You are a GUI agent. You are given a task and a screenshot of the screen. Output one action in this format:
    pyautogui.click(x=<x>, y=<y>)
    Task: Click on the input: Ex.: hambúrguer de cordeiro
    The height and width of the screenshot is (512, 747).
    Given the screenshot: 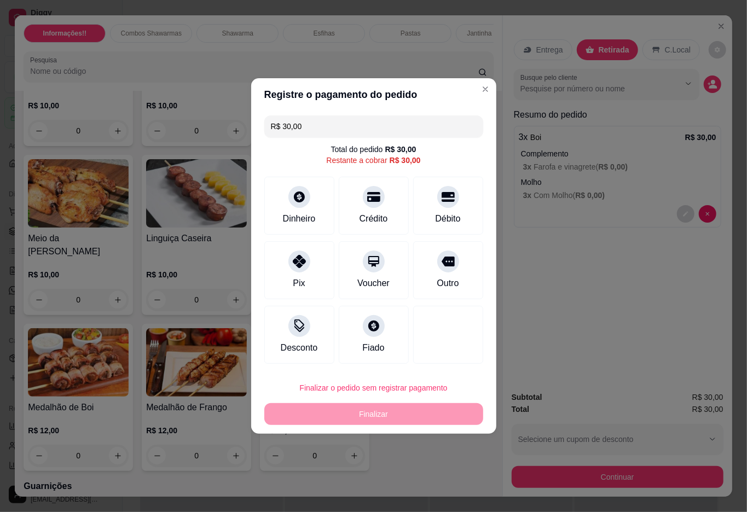 What is the action you would take?
    pyautogui.click(x=374, y=126)
    